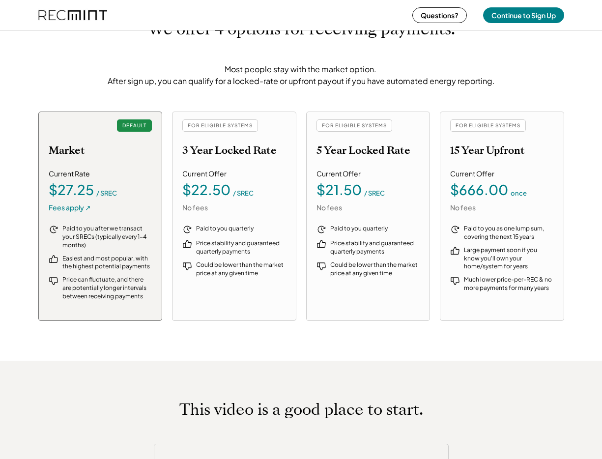  Describe the element at coordinates (73, 15) in the screenshot. I see `img: recmint-logotype%403x%20%281%29.jpeg` at that location.